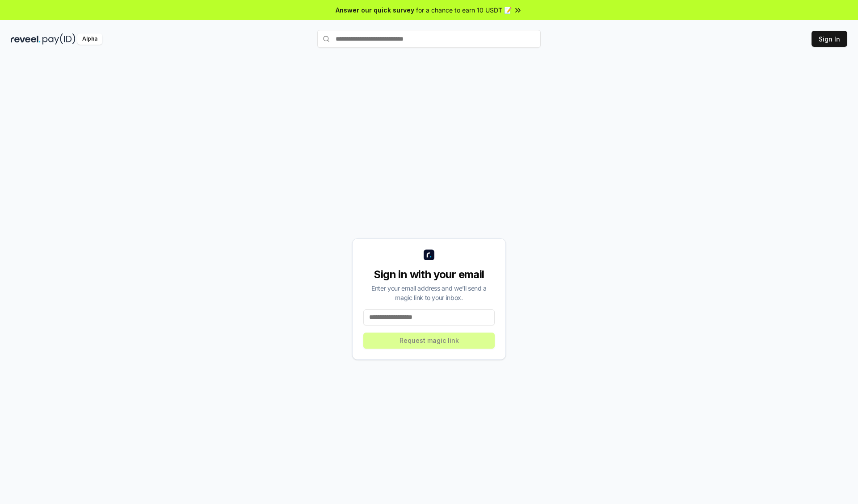 This screenshot has height=504, width=858. What do you see at coordinates (830, 38) in the screenshot?
I see `button: Sign In` at bounding box center [830, 38].